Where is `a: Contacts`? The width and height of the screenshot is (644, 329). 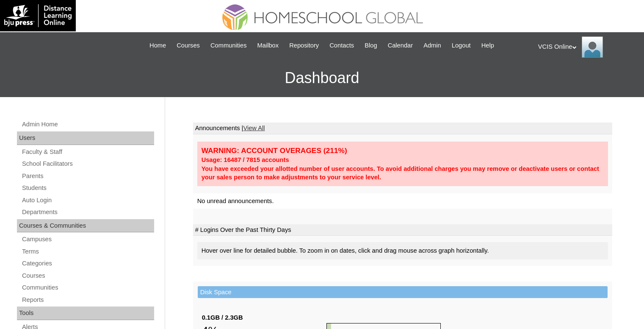 a: Contacts is located at coordinates (342, 45).